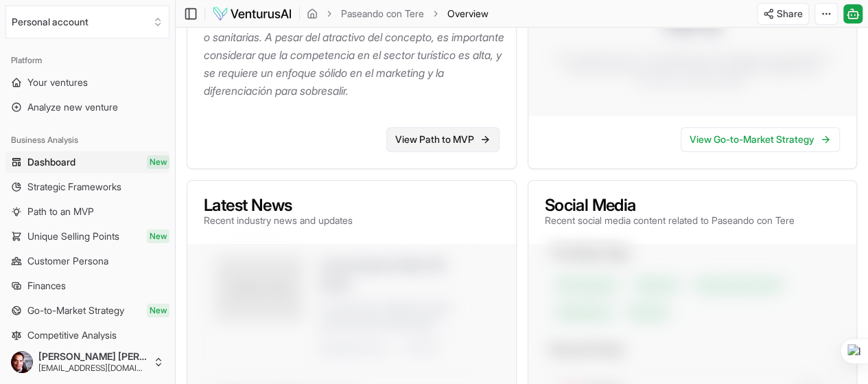 Image resolution: width=868 pixels, height=384 pixels. I want to click on a: View Path to MVP, so click(442, 139).